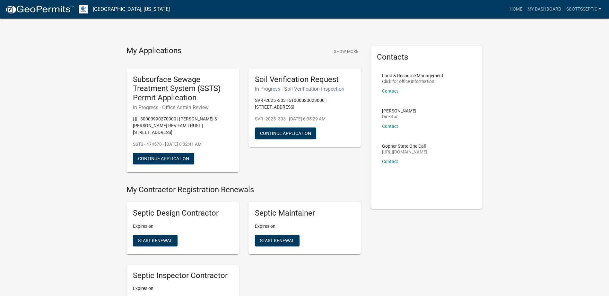 The width and height of the screenshot is (609, 296). Describe the element at coordinates (183, 89) in the screenshot. I see `h5: Subsurface Sewage Treatment System (SSTS) Permit Application` at that location.